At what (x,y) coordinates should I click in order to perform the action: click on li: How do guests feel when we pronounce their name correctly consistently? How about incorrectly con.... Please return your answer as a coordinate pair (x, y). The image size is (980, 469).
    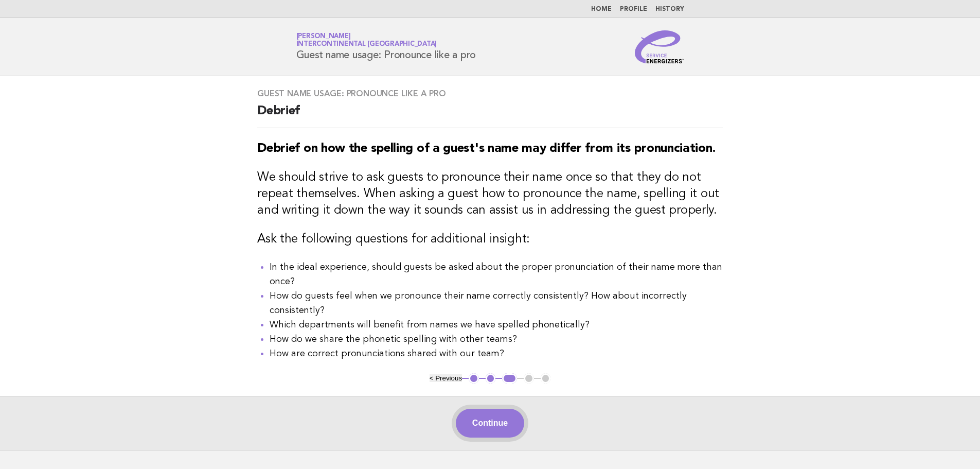
    Looking at the image, I should click on (496, 303).